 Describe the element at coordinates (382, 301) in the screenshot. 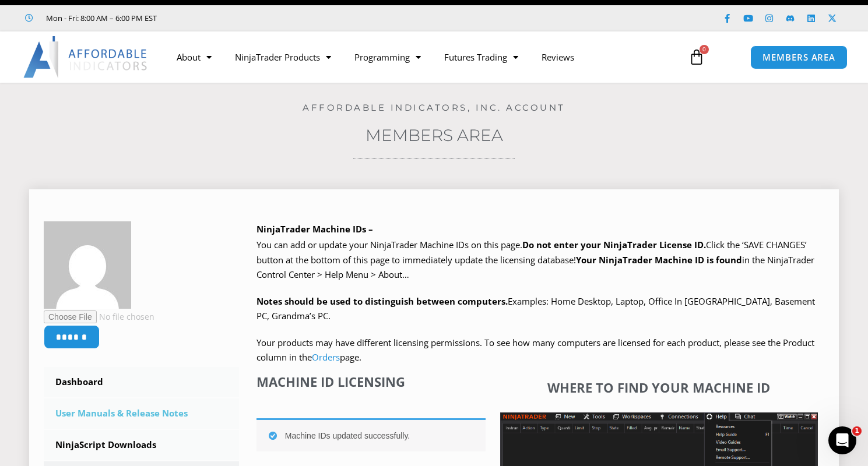

I see `strong: Notes should be used to distinguish between computers.` at that location.